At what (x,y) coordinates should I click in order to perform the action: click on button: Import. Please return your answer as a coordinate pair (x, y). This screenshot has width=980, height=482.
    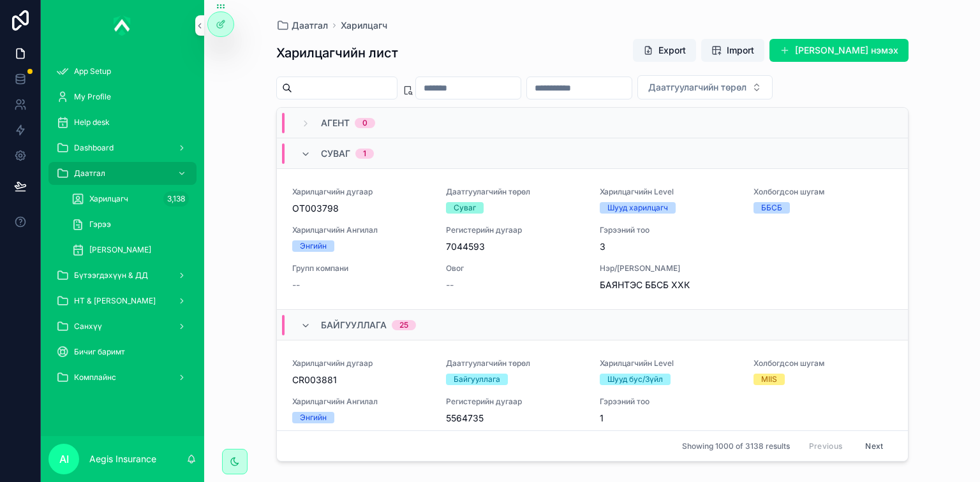
    Looking at the image, I should click on (732, 50).